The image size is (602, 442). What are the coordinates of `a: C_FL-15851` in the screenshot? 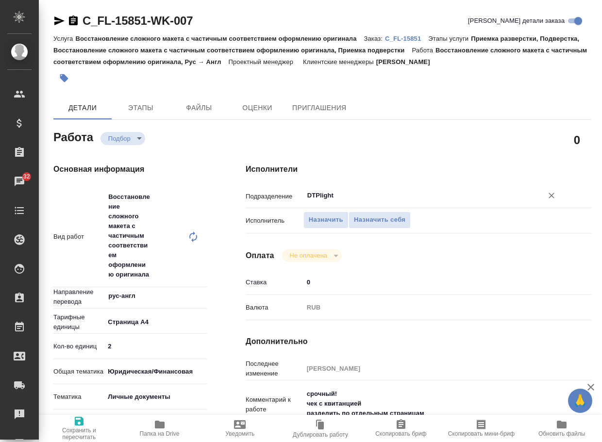 It's located at (406, 38).